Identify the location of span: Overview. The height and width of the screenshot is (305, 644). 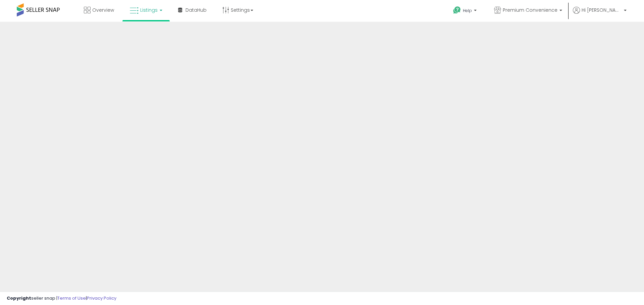
(103, 10).